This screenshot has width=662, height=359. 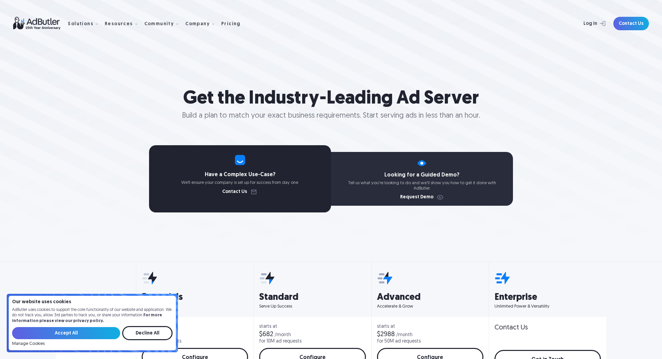 I want to click on h3: Standard, so click(x=312, y=297).